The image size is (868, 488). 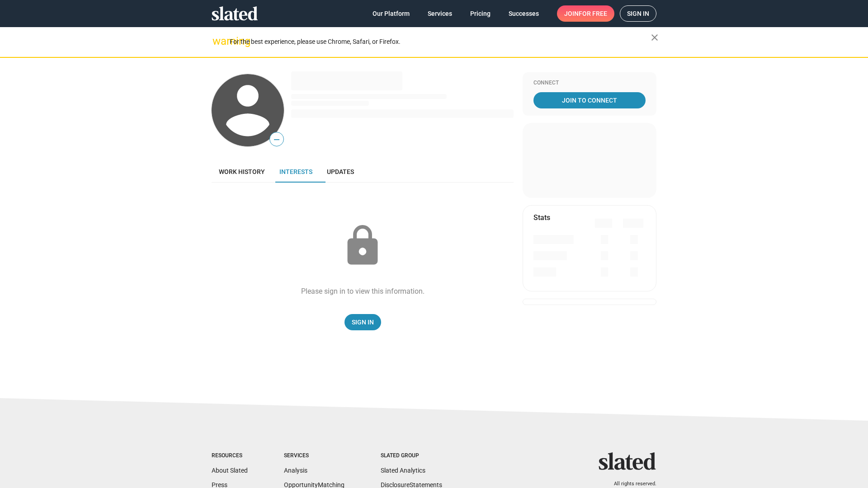 I want to click on mat-icon: warning, so click(x=218, y=41).